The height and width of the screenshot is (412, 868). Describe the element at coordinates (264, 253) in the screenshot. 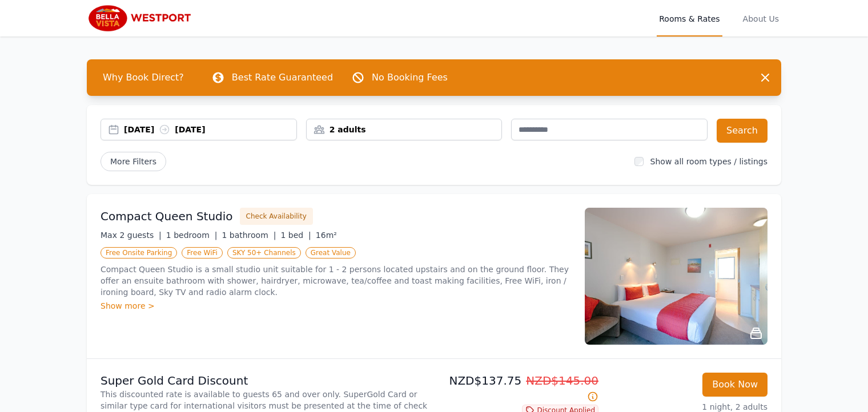

I see `span: SKY 50+ Channels` at that location.